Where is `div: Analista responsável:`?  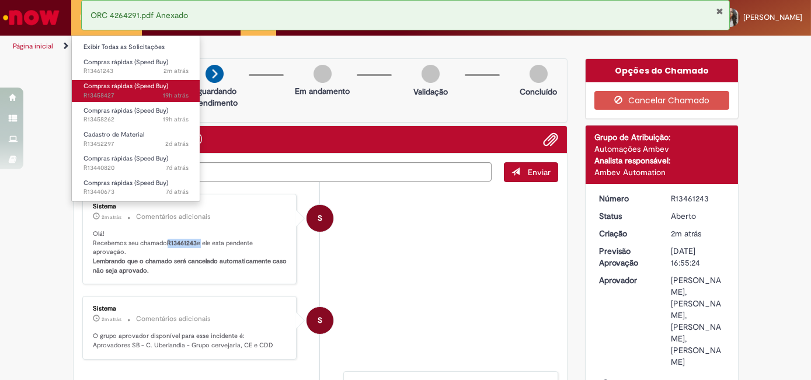
div: Analista responsável: is located at coordinates (662, 161).